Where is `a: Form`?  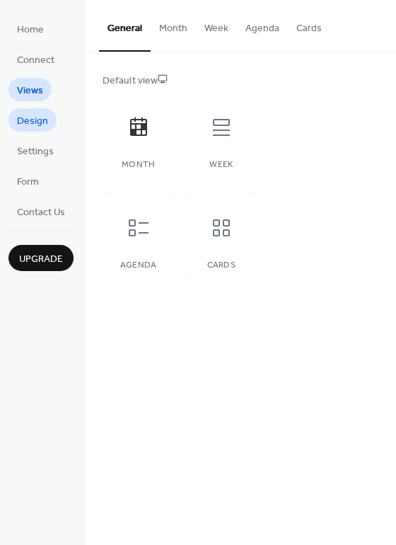
a: Form is located at coordinates (28, 180).